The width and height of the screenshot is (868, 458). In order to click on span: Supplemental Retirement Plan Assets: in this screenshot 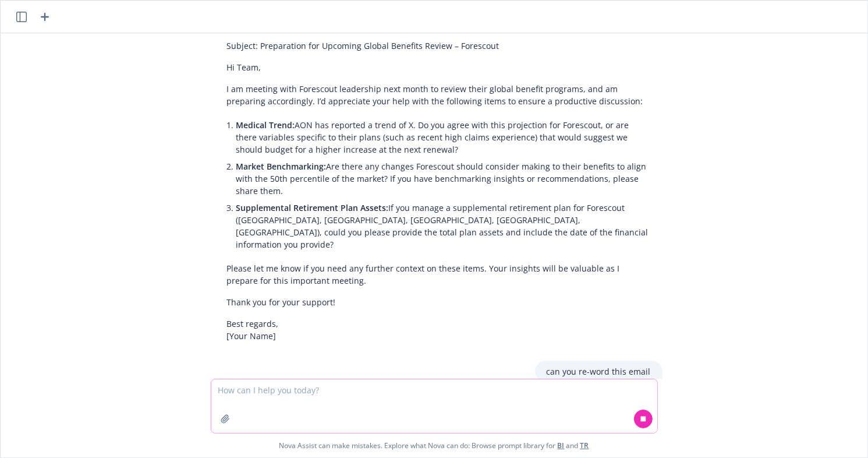, I will do `click(312, 207)`.